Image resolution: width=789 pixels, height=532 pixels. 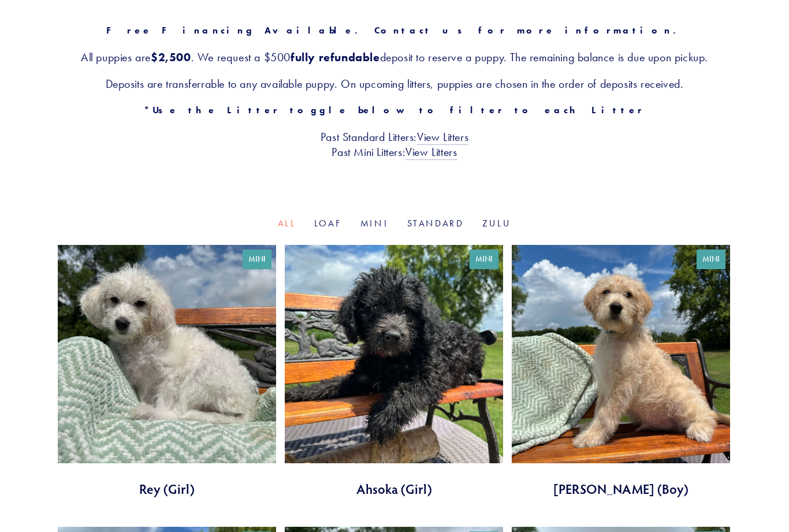 What do you see at coordinates (374, 223) in the screenshot?
I see `a: Mini` at bounding box center [374, 223].